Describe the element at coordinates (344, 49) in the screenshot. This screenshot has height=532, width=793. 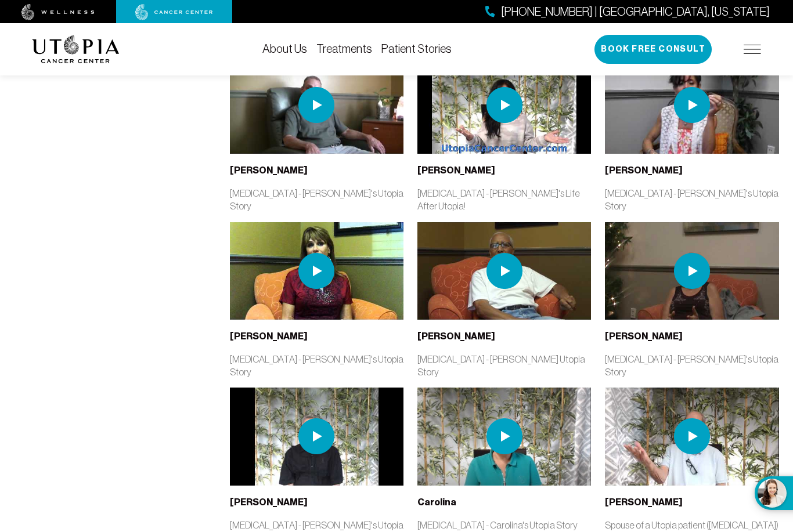
I see `a: Treatments` at that location.